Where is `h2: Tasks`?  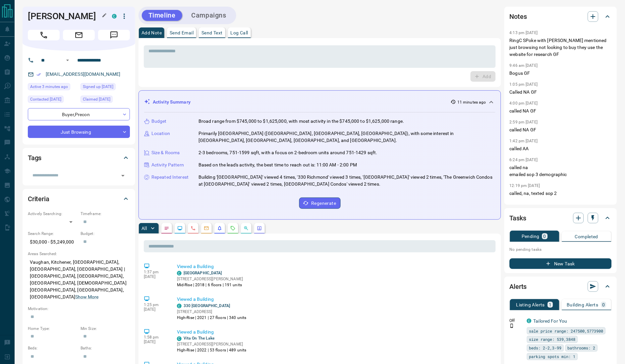 h2: Tasks is located at coordinates (518, 218).